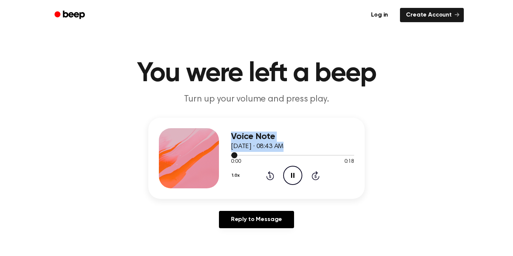 This screenshot has width=513, height=256. What do you see at coordinates (350, 162) in the screenshot?
I see `span: 0:18` at bounding box center [350, 162].